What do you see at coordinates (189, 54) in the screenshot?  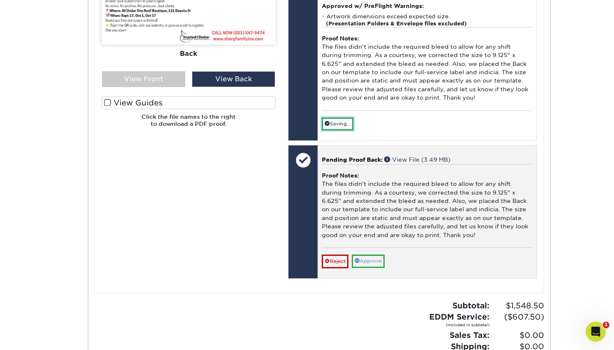 I see `div: Back` at bounding box center [189, 54].